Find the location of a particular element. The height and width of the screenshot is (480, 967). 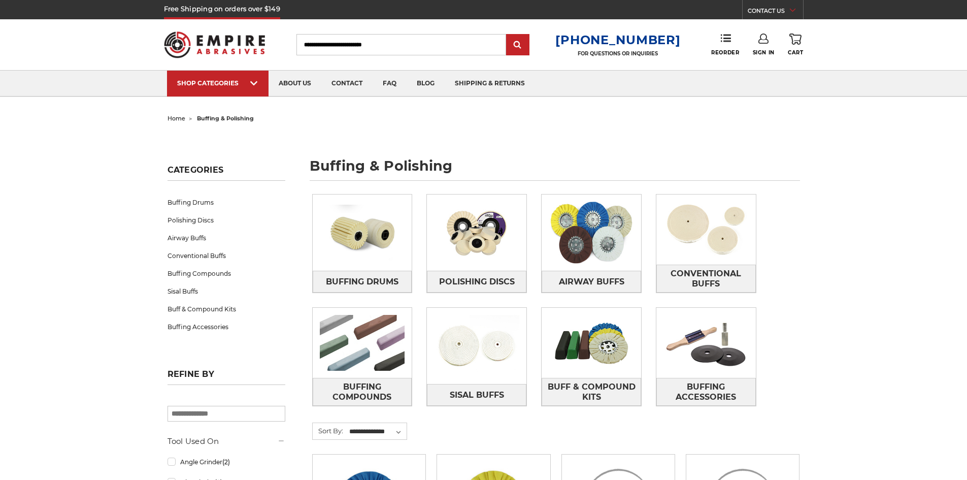

span: Buffing Compounds is located at coordinates (362, 392).